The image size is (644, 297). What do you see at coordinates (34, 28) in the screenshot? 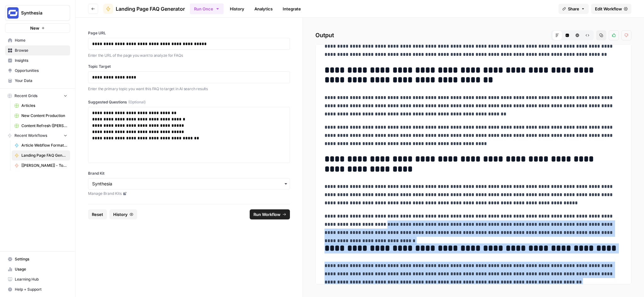
I see `span: New` at bounding box center [34, 28].